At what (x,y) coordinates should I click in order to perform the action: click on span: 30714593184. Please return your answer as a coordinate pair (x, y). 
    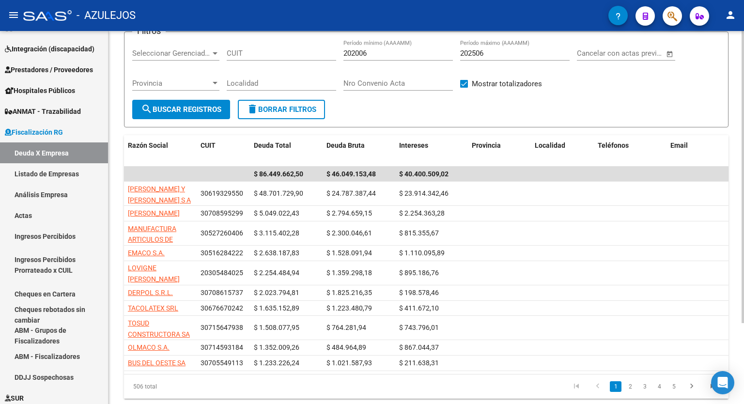
    Looking at the image, I should click on (222, 347).